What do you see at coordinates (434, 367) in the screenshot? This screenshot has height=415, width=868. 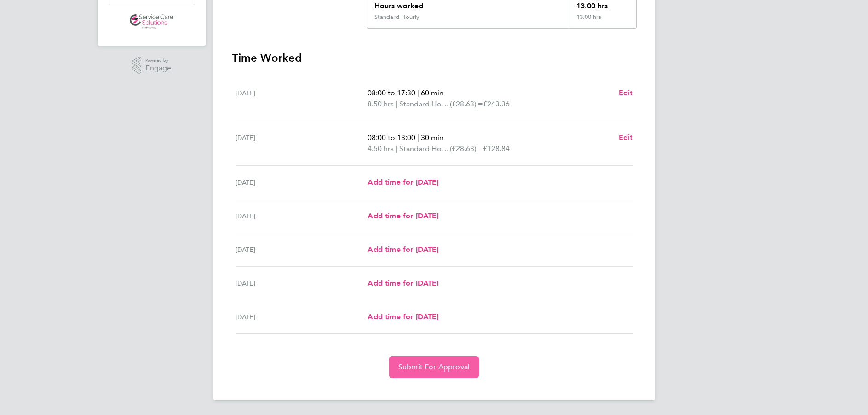 I see `button: Submit For Approval` at bounding box center [434, 367].